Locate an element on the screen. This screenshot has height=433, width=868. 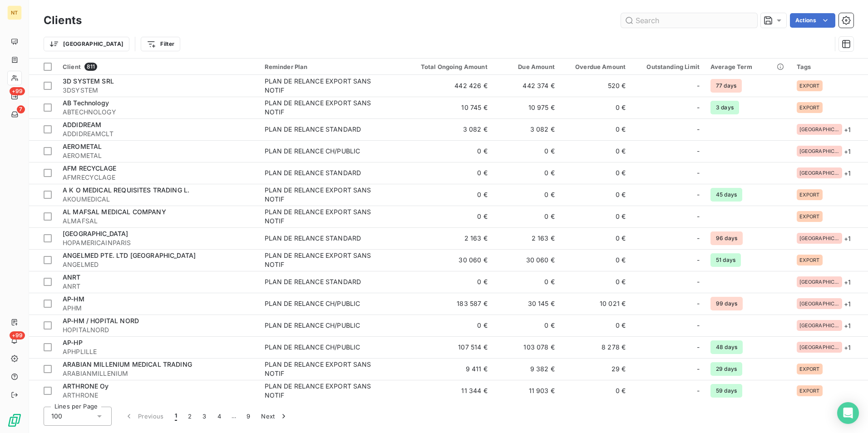
button: 3 is located at coordinates (204, 416).